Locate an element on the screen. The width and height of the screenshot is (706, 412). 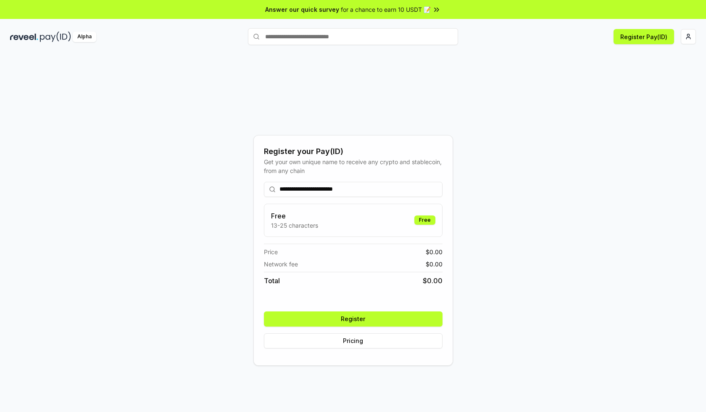
img: pay_id is located at coordinates (56, 37).